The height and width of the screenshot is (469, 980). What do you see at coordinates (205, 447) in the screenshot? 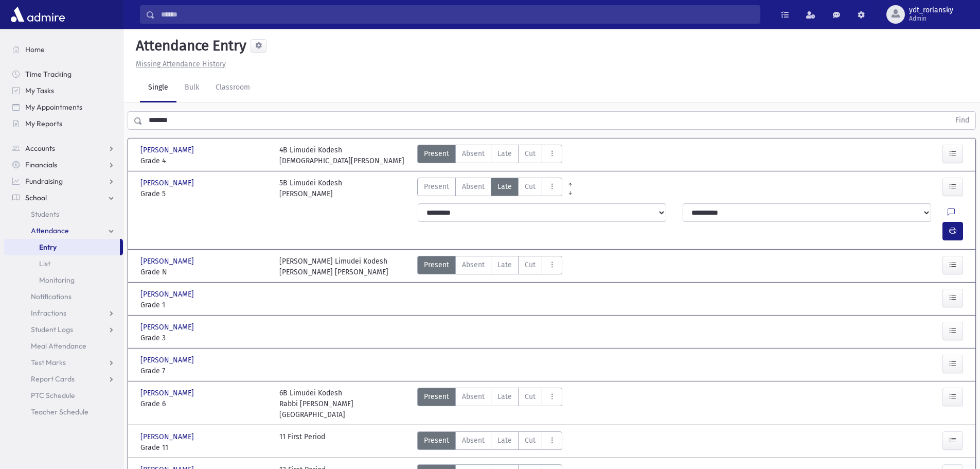
I see `span: Grade 11` at bounding box center [205, 447].